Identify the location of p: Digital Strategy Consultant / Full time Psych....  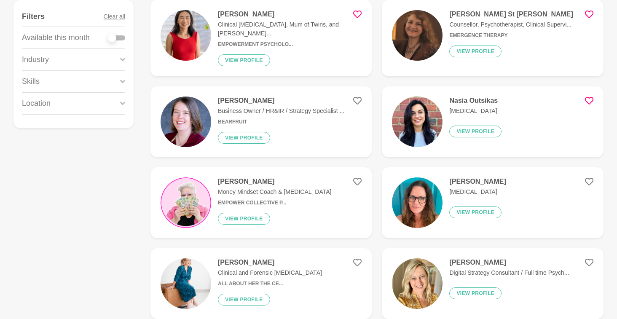
(509, 273).